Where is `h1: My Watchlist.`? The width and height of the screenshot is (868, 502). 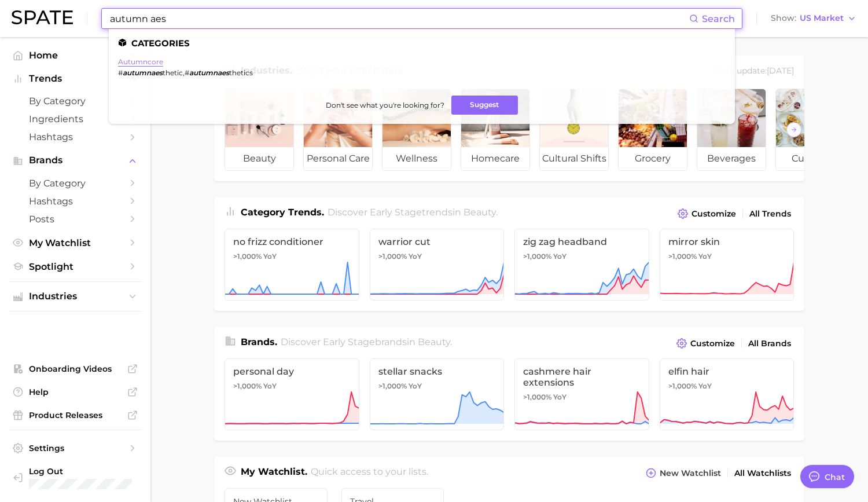 h1: My Watchlist. is located at coordinates (274, 473).